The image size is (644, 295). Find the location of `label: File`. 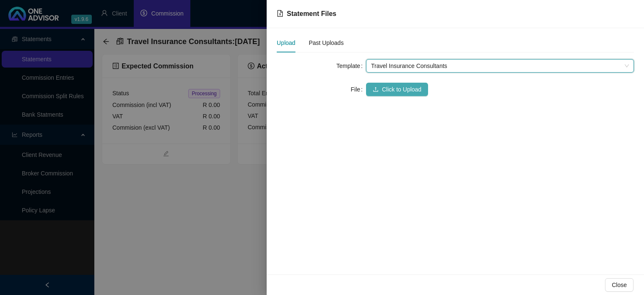

label: File is located at coordinates (358, 89).